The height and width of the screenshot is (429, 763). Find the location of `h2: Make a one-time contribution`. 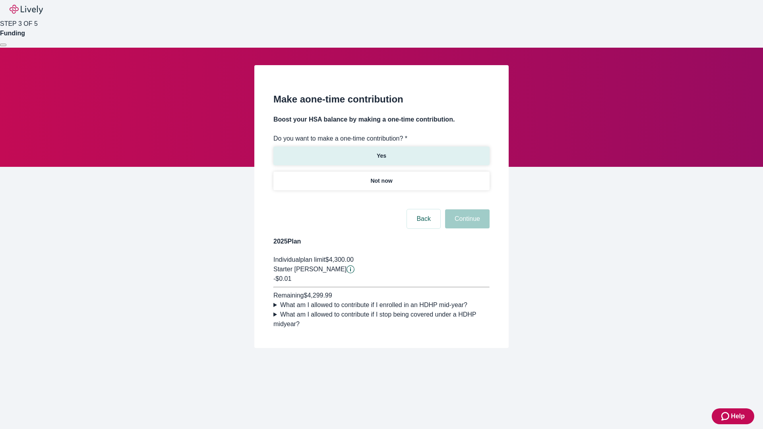

h2: Make a one-time contribution is located at coordinates (381, 99).